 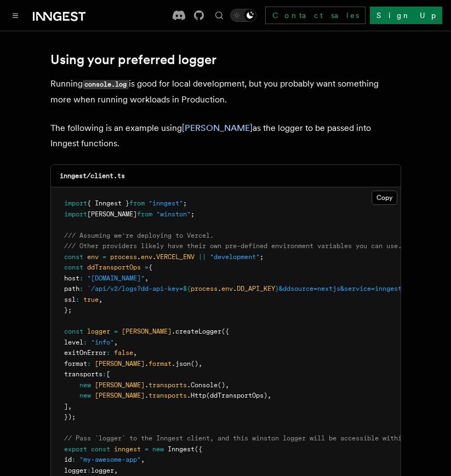 What do you see at coordinates (237, 395) in the screenshot?
I see `span: (ddTransportOps)` at bounding box center [237, 395].